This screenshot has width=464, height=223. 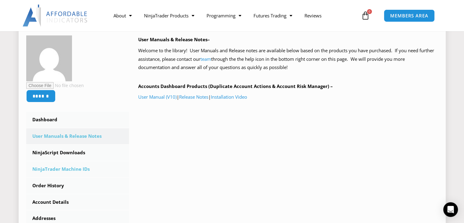 What do you see at coordinates (409, 16) in the screenshot?
I see `span: MEMBERS AREA` at bounding box center [409, 16].